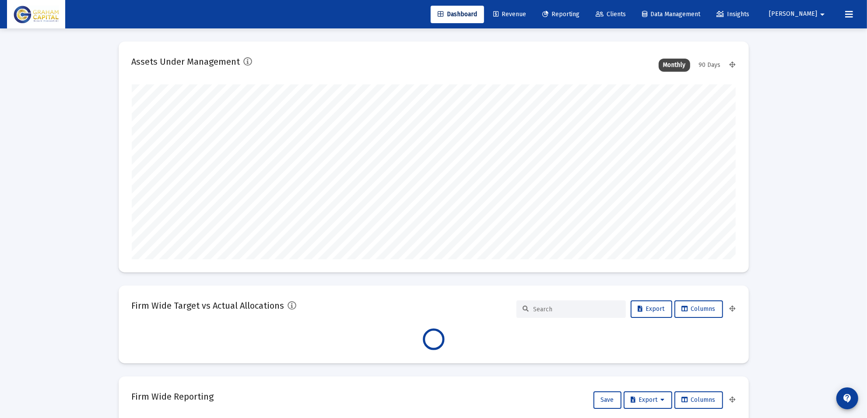 This screenshot has height=418, width=867. Describe the element at coordinates (186, 62) in the screenshot. I see `h2: Assets Under Management` at that location.